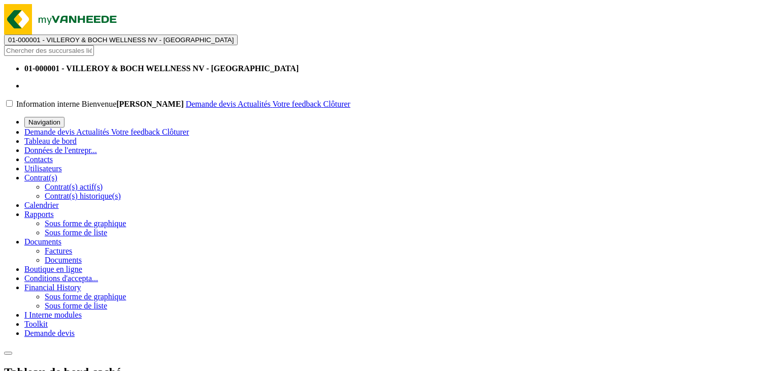 This screenshot has width=780, height=371. I want to click on a: Contrat(s), so click(41, 177).